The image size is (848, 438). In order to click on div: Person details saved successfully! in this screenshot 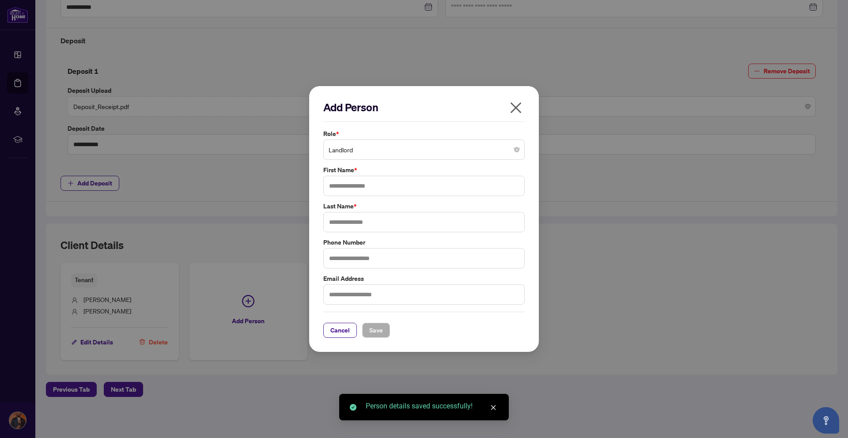, I will do `click(432, 406)`.